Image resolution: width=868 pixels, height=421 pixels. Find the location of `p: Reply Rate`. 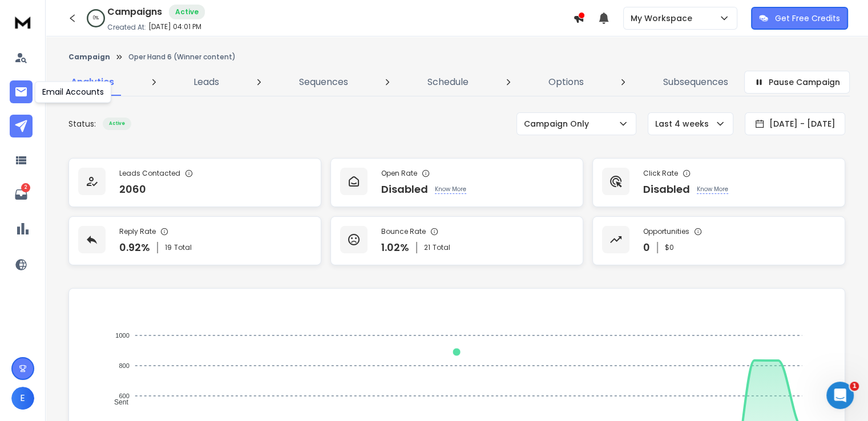

p: Reply Rate is located at coordinates (138, 232).